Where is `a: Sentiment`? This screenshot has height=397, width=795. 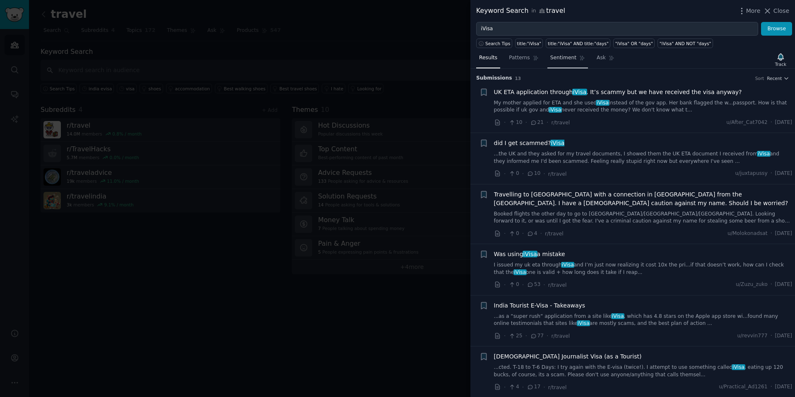
a: Sentiment is located at coordinates (567, 60).